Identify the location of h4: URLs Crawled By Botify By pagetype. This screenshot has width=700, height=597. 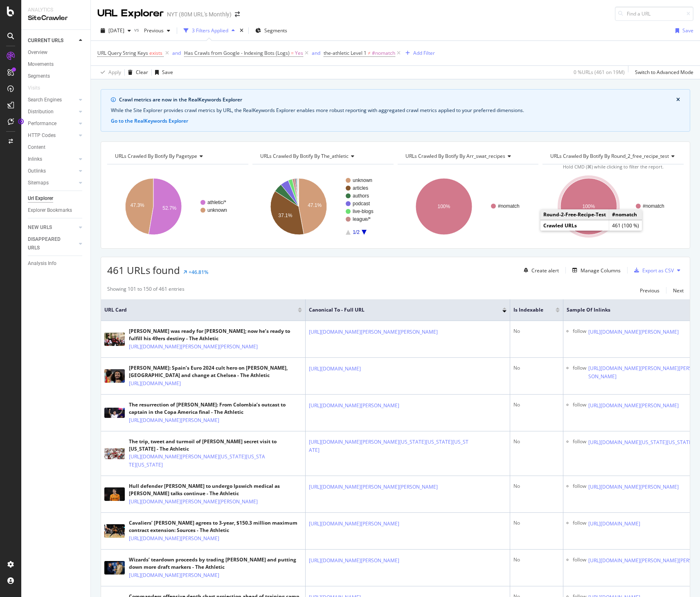
(178, 157).